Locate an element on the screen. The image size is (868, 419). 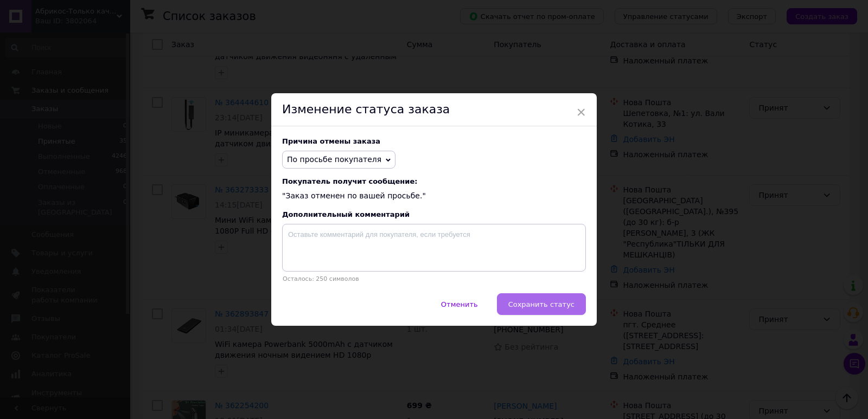
span: Покупатель получит сообщение: is located at coordinates (434, 181).